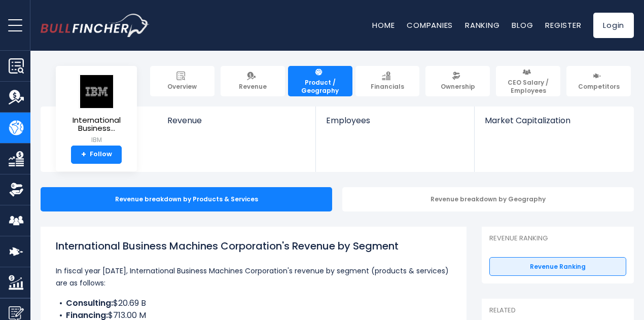 This screenshot has width=644, height=320. What do you see at coordinates (522, 25) in the screenshot?
I see `a: Blog` at bounding box center [522, 25].